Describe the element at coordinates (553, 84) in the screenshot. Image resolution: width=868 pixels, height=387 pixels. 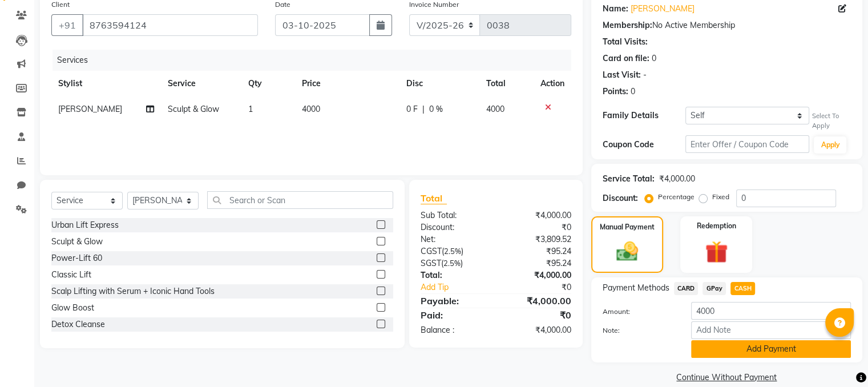
I see `th: Action` at that location.